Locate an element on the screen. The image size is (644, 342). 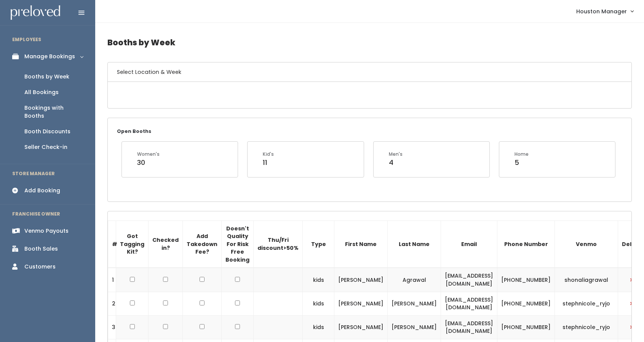
div: Booth Discounts is located at coordinates (47, 131).